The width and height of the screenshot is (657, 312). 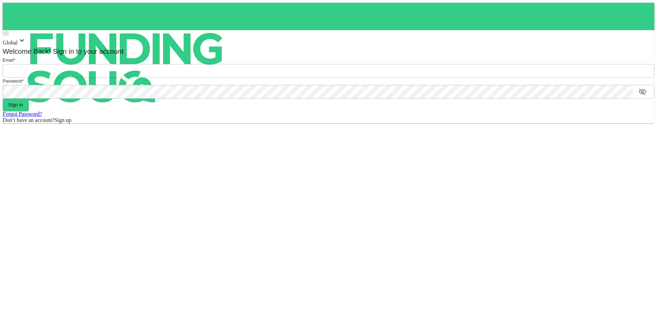 What do you see at coordinates (328, 16) in the screenshot?
I see `a: logo` at bounding box center [328, 16].